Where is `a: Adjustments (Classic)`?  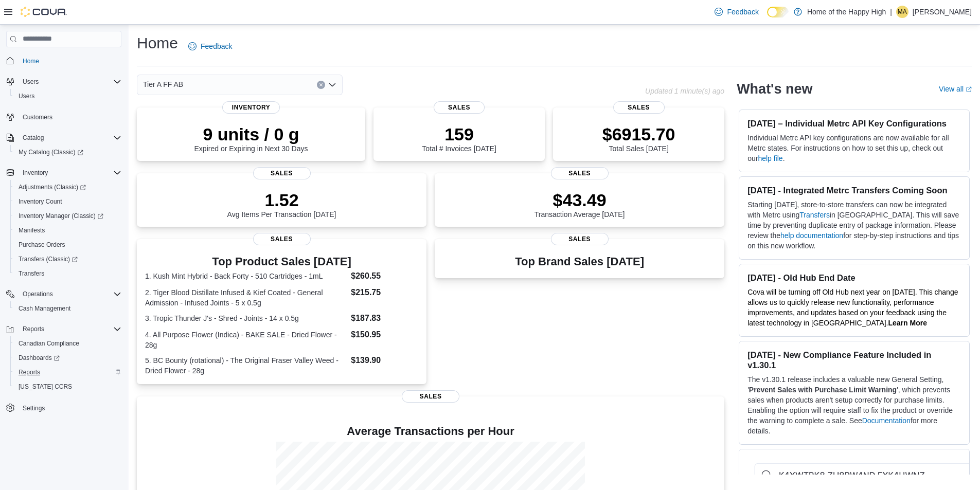
a: Adjustments (Classic) is located at coordinates (68, 187).